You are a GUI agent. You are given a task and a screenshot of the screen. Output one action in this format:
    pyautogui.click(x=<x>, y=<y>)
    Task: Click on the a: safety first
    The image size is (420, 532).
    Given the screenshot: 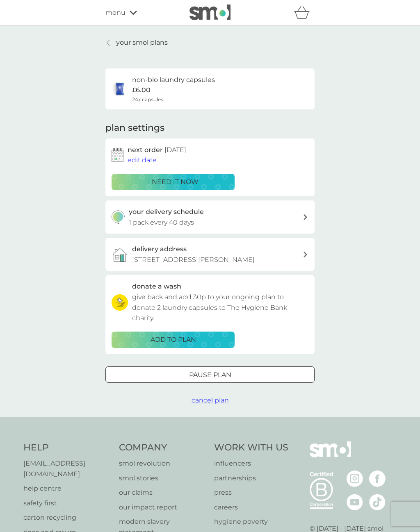 What is the action you would take?
    pyautogui.click(x=67, y=503)
    